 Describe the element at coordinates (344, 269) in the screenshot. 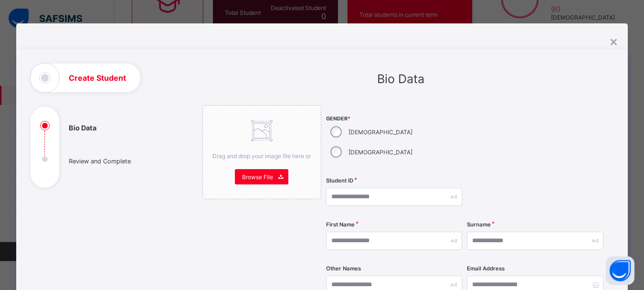

I see `label: Other Names` at that location.